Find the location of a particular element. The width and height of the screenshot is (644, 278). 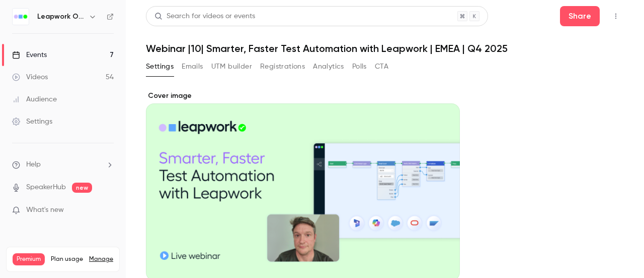

button: UTM builder is located at coordinates (231, 66).